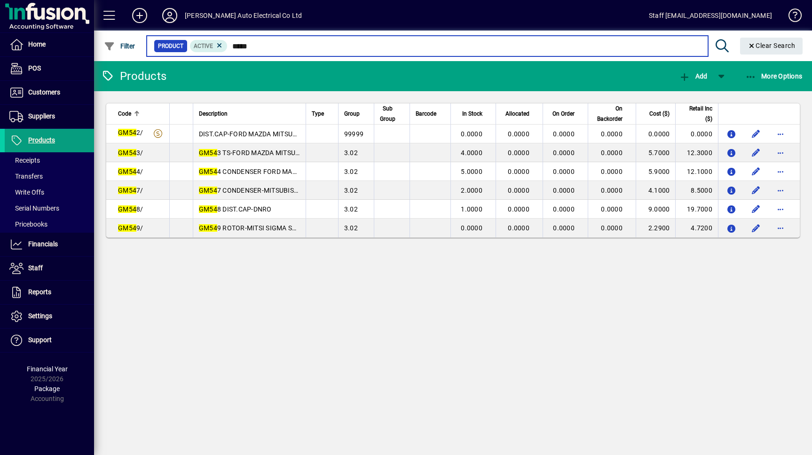 Image resolution: width=812 pixels, height=455 pixels. What do you see at coordinates (28, 224) in the screenshot?
I see `span: Pricebooks` at bounding box center [28, 224].